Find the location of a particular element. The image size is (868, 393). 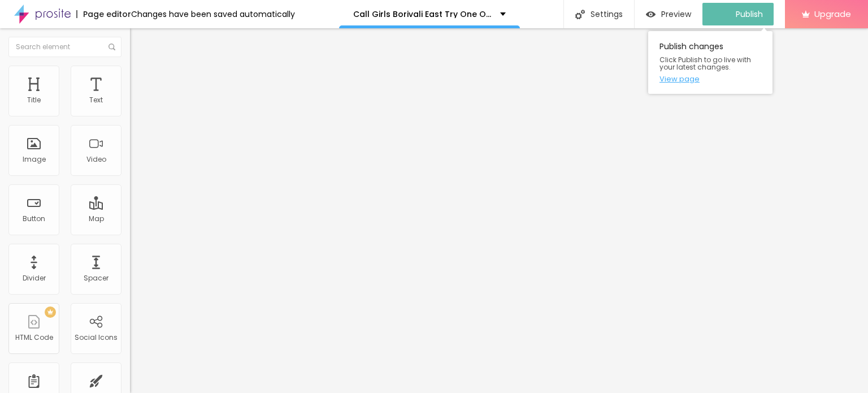

div: Social Icons is located at coordinates (96, 337).